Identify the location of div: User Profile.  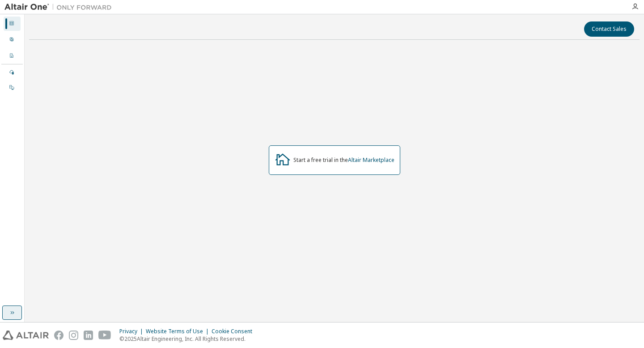
(12, 40).